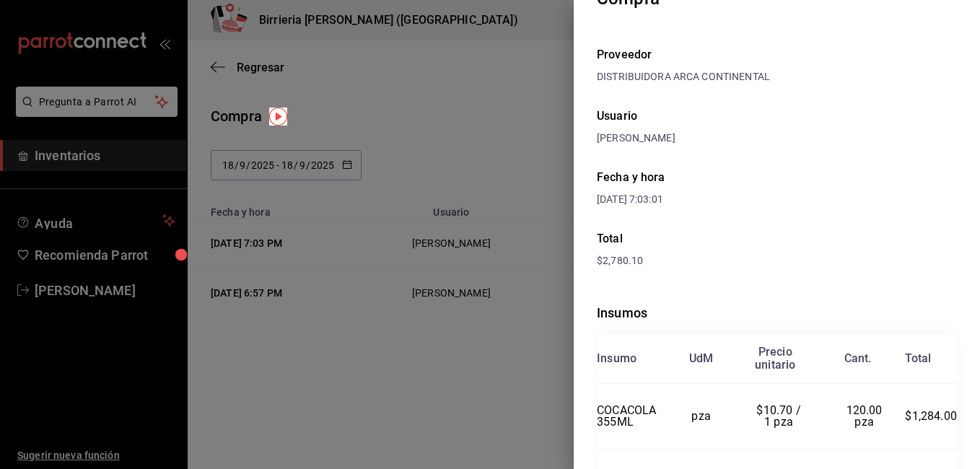 The image size is (980, 469). What do you see at coordinates (777, 55) in the screenshot?
I see `div: Proveedor` at bounding box center [777, 55].